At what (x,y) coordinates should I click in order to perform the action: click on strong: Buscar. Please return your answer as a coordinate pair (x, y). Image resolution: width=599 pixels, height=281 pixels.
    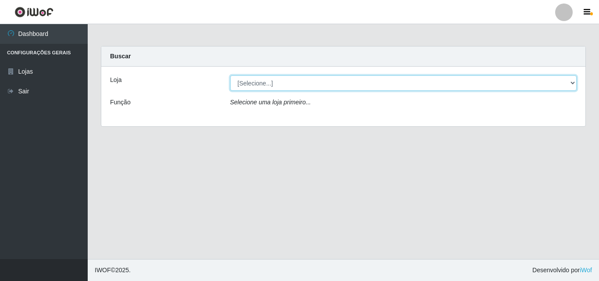
    Looking at the image, I should click on (120, 56).